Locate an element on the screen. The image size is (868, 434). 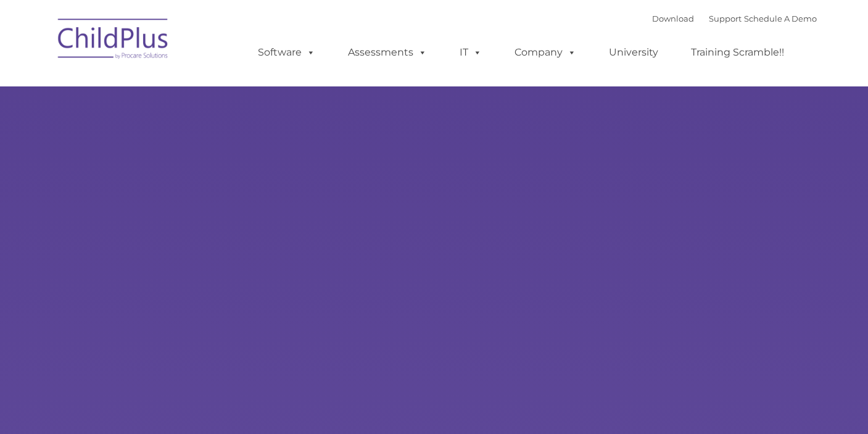
img: ChildPlus by Procare Solutions is located at coordinates (114, 40).